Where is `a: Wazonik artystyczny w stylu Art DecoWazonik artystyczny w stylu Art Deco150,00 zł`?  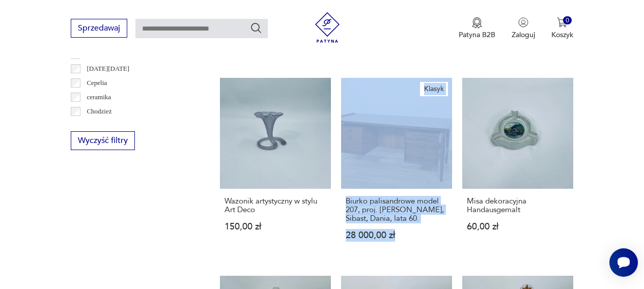 a: Wazonik artystyczny w stylu Art DecoWazonik artystyczny w stylu Art Deco150,00 zł is located at coordinates (276, 168).